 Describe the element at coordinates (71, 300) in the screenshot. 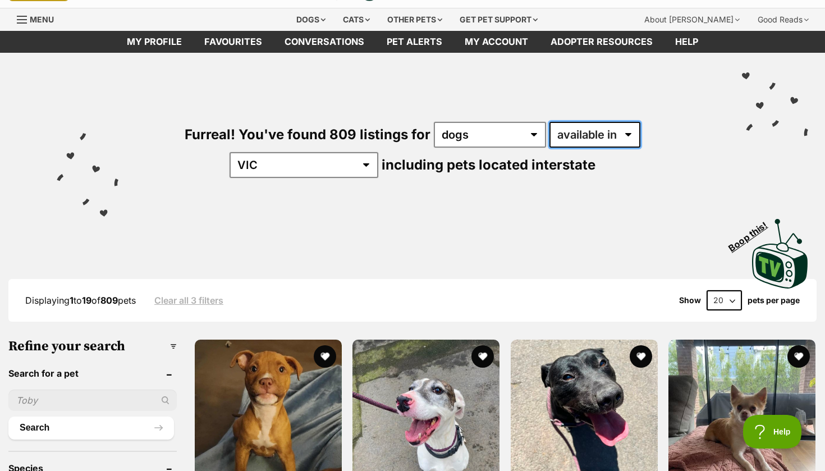

I see `strong: 1` at that location.